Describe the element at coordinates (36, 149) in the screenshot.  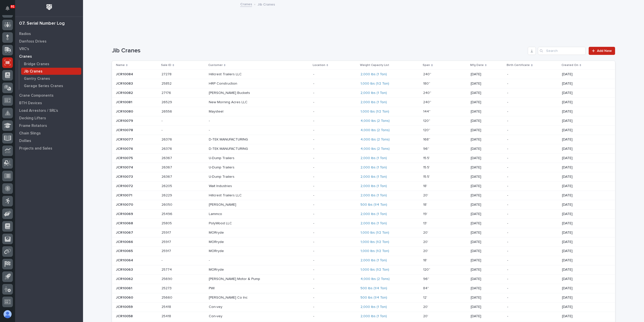
I see `p: Projects and Sales` at that location.